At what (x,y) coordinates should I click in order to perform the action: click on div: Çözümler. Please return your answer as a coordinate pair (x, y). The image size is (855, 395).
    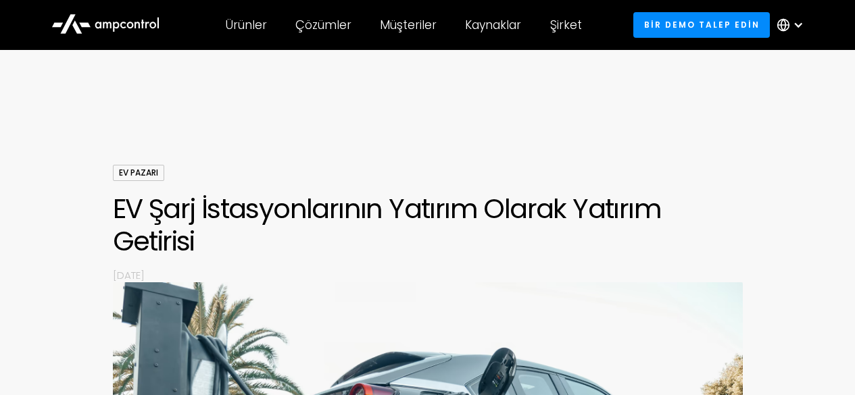
    Looking at the image, I should click on (323, 25).